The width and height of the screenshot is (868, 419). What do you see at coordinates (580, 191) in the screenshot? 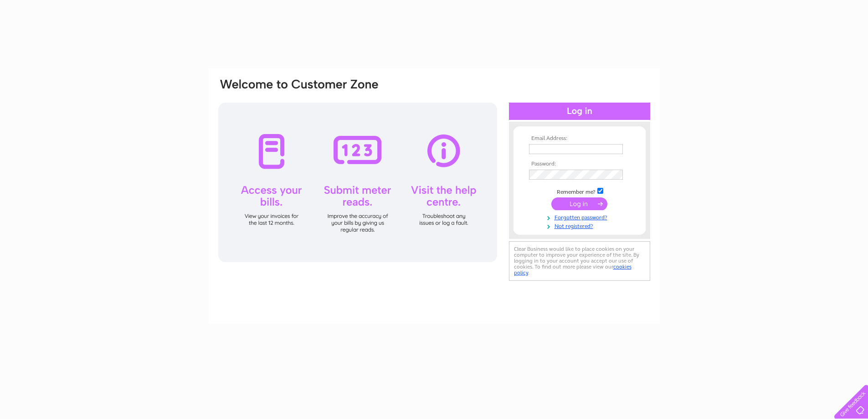
I see `td: Remember me?` at bounding box center [580, 191].